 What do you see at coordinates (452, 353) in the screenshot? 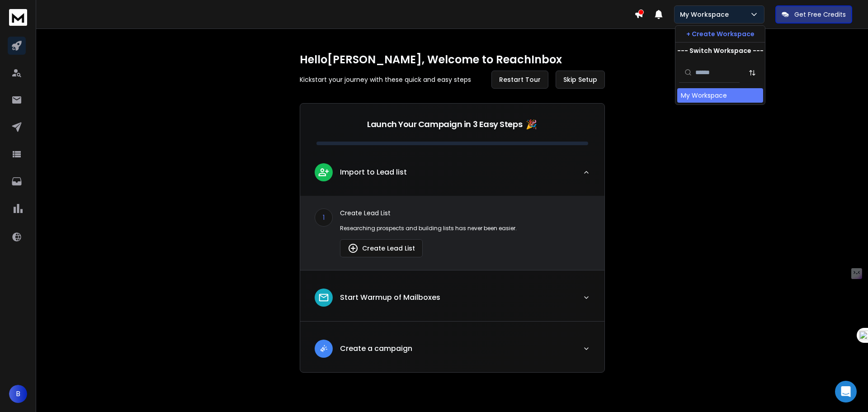
I see `button: leadCreate a campaign` at bounding box center [452, 353].